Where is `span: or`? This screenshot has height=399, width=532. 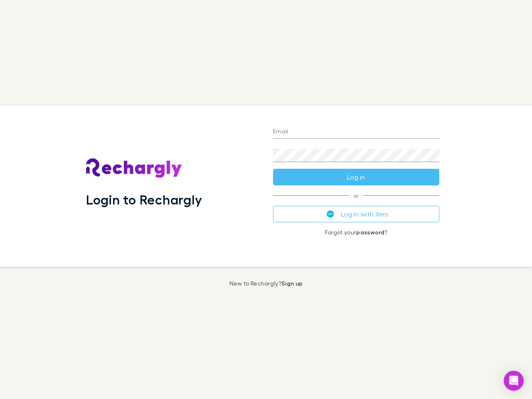
span: or is located at coordinates (356, 196).